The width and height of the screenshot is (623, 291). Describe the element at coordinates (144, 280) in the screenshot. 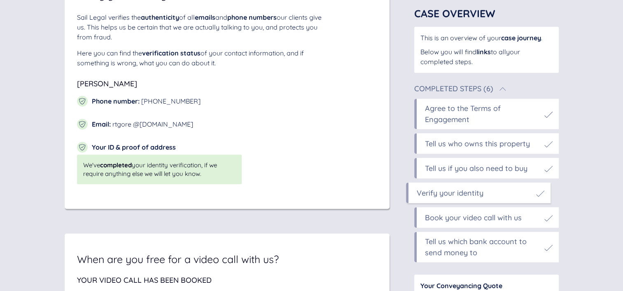

I see `span: Your video call has been booked` at that location.